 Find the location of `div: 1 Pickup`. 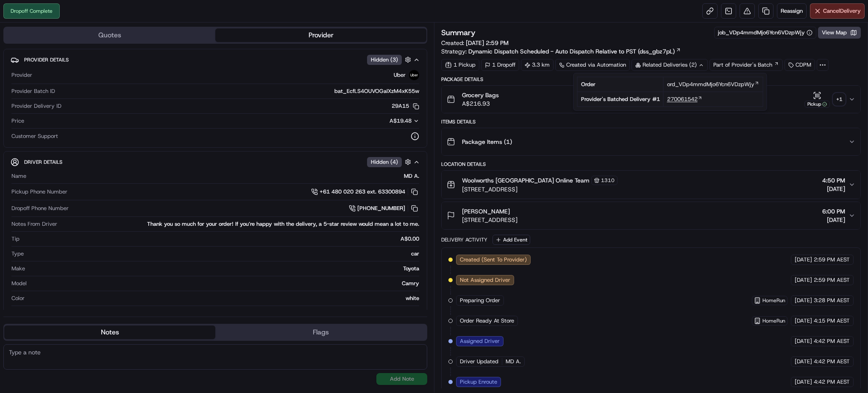

div: 1 Pickup is located at coordinates (460, 65).